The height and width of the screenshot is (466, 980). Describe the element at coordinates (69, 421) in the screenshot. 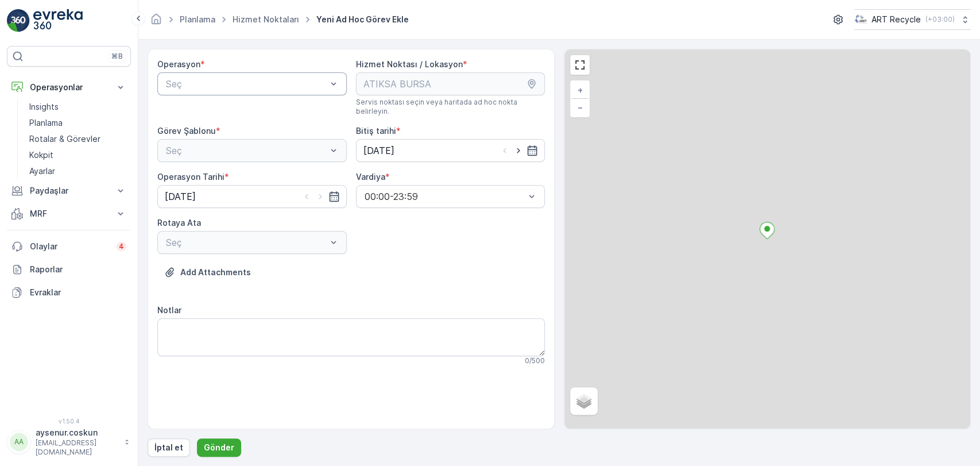

I see `span: v 1.50.4` at that location.